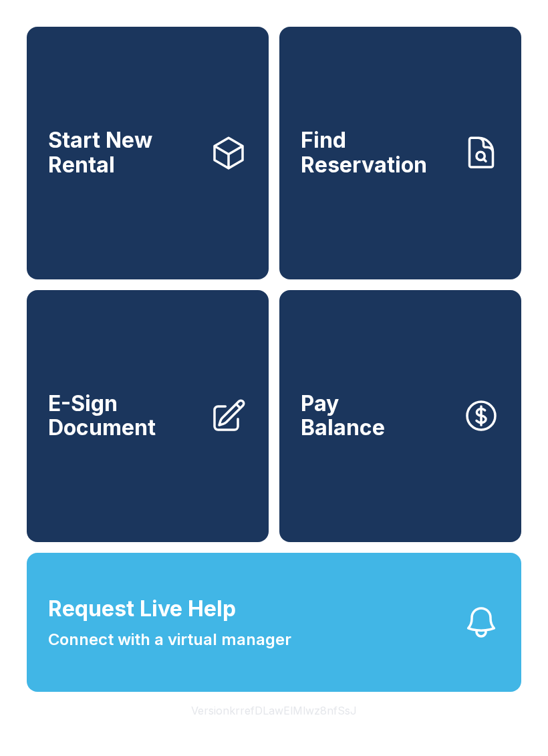  Describe the element at coordinates (148, 417) in the screenshot. I see `a: E-Sign Document` at that location.